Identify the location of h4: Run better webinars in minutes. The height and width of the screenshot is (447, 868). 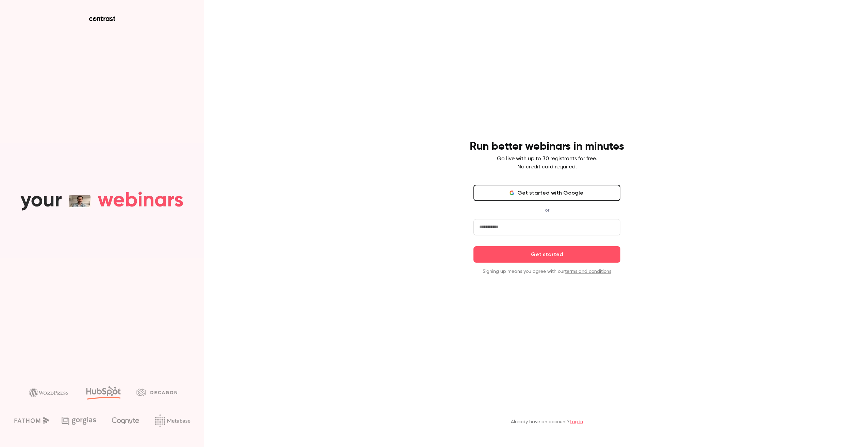
(546, 147).